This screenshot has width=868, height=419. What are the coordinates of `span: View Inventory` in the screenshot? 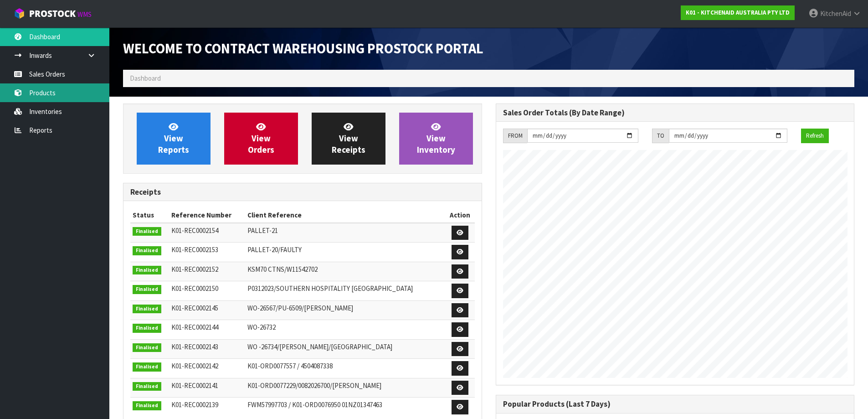 It's located at (436, 138).